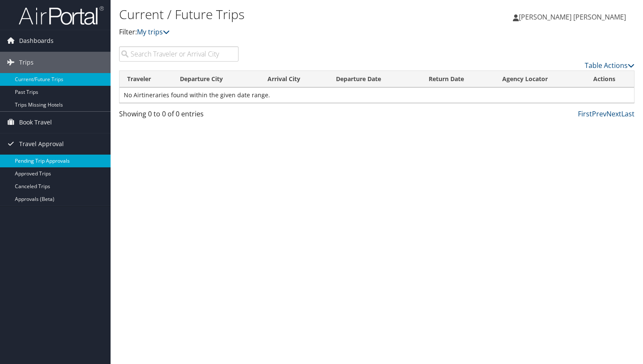 The image size is (643, 364). Describe the element at coordinates (610, 66) in the screenshot. I see `a: Table Actions` at that location.